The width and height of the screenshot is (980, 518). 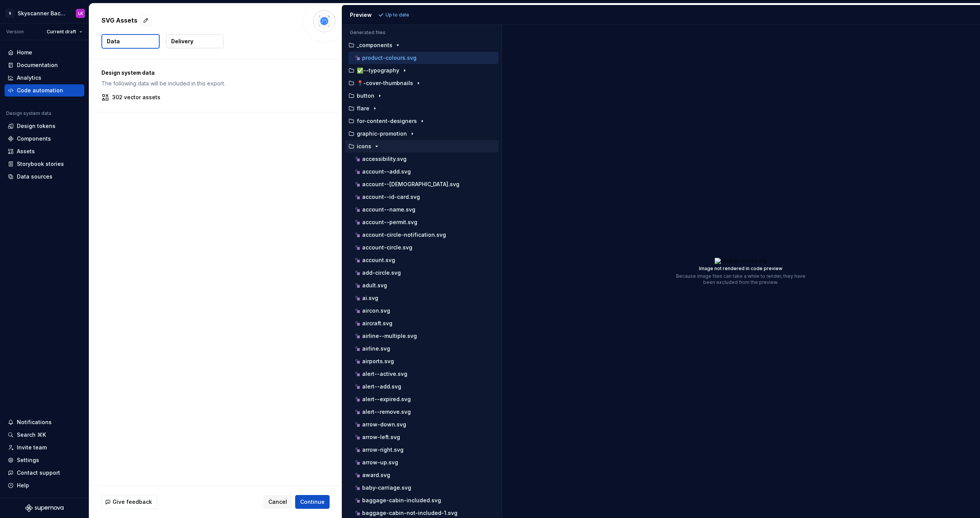 What do you see at coordinates (381, 272) in the screenshot?
I see `p: add-circle.svg` at bounding box center [381, 272].